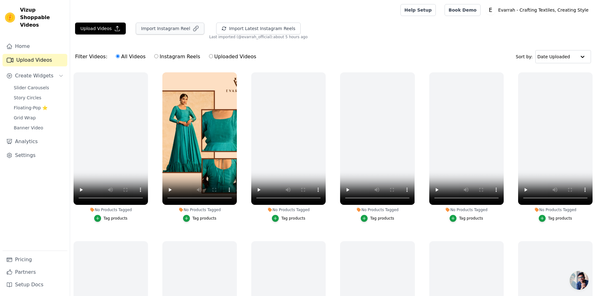  What do you see at coordinates (118, 56) in the screenshot?
I see `input: All Videos` at bounding box center [118, 56].